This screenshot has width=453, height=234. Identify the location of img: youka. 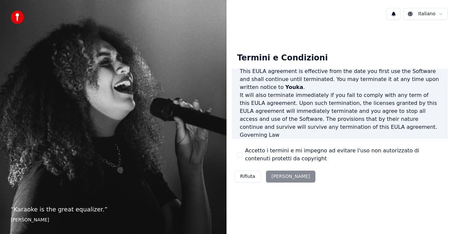
(17, 17).